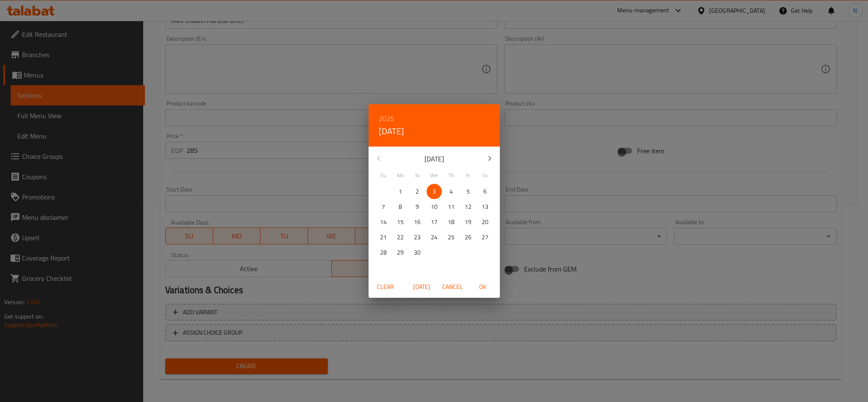 The image size is (868, 402). Describe the element at coordinates (400, 238) in the screenshot. I see `p: 22` at that location.